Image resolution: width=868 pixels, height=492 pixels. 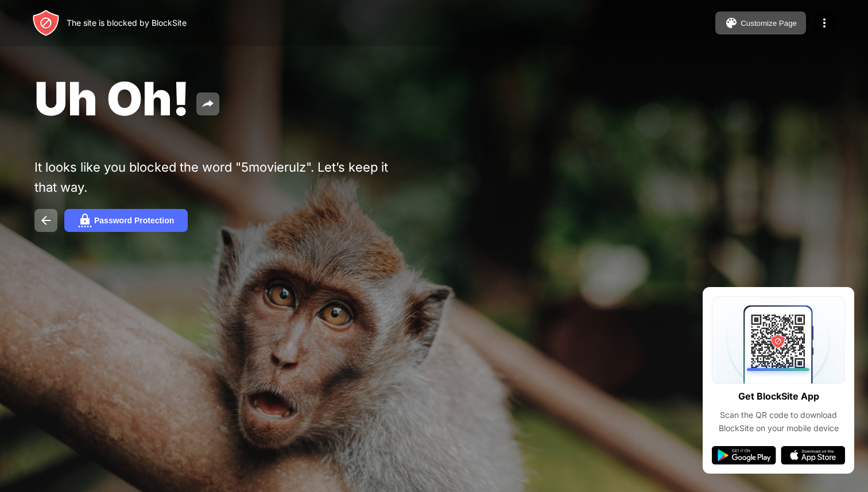 What do you see at coordinates (778, 340) in the screenshot?
I see `img: qrcode.svg` at bounding box center [778, 340].